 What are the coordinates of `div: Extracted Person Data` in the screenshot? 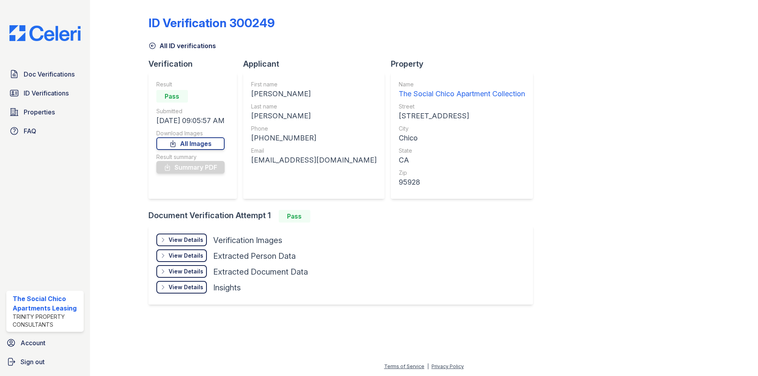 It's located at (254, 256).